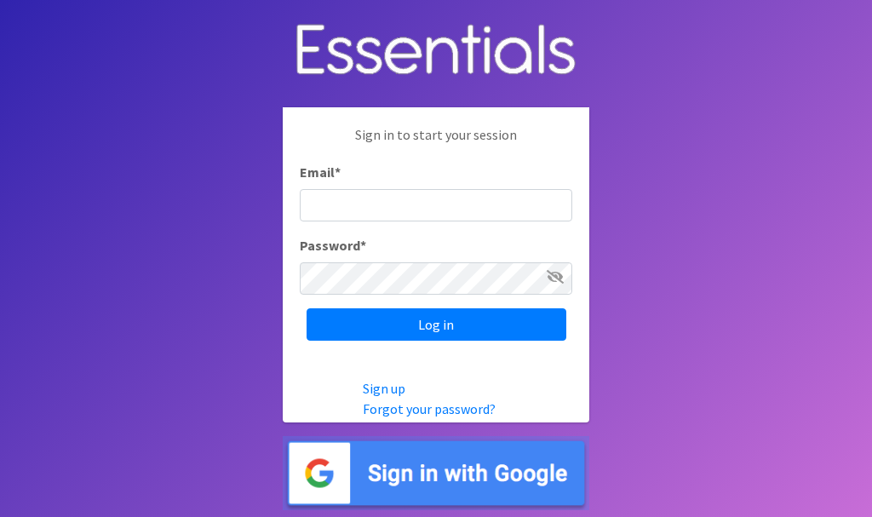  I want to click on input: Log in, so click(436, 324).